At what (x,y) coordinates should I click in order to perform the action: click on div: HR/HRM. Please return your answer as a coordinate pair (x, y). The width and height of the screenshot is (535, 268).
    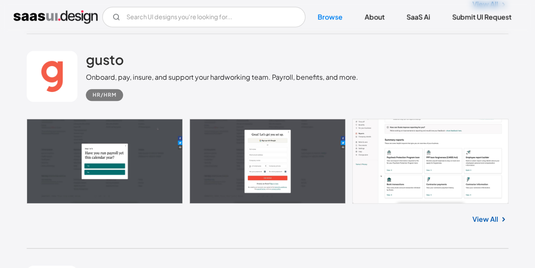
    Looking at the image, I should click on (105, 95).